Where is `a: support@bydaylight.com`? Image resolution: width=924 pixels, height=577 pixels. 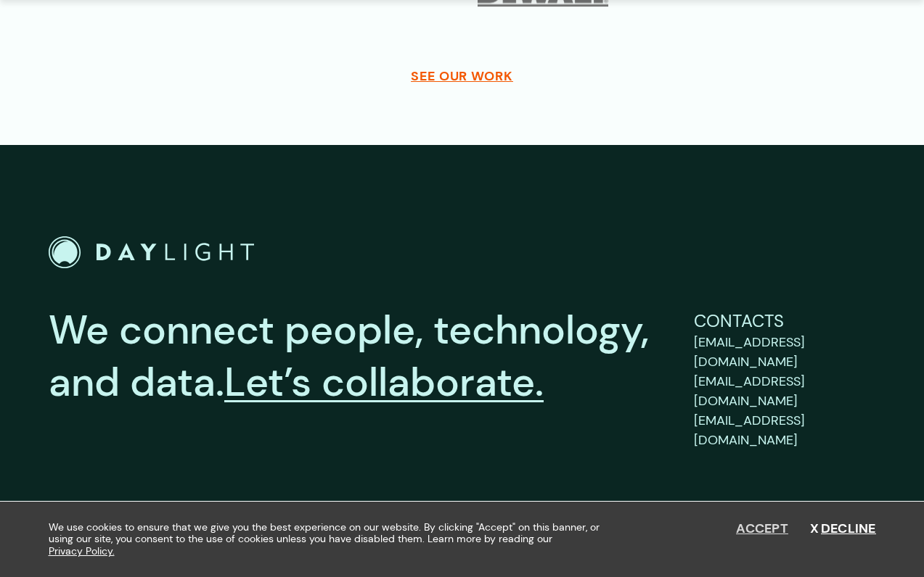
a: support@bydaylight.com is located at coordinates (784, 352).